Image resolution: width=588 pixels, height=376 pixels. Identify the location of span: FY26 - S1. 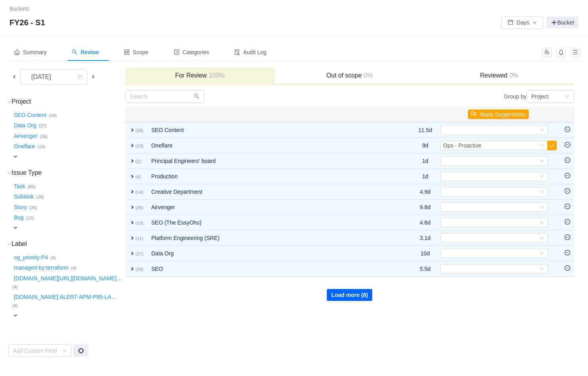
(29, 23).